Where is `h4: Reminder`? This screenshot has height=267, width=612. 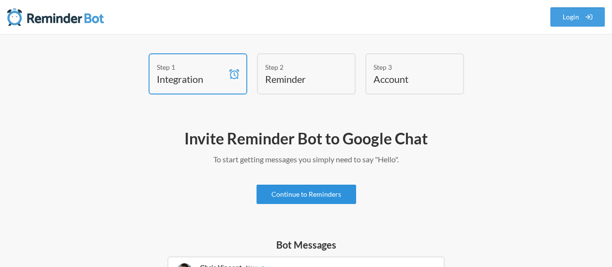 h4: Reminder is located at coordinates (299, 79).